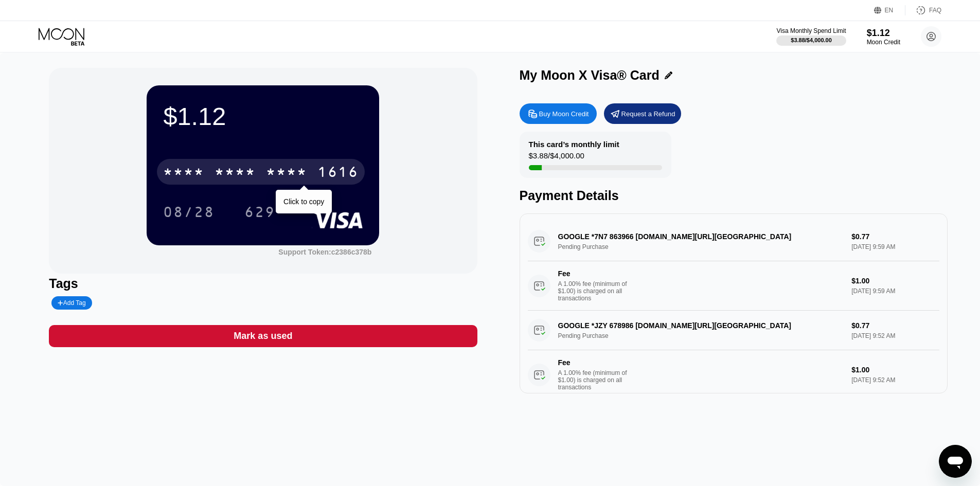  What do you see at coordinates (811, 30) in the screenshot?
I see `div: Visa Monthly Spend Limit` at bounding box center [811, 30].